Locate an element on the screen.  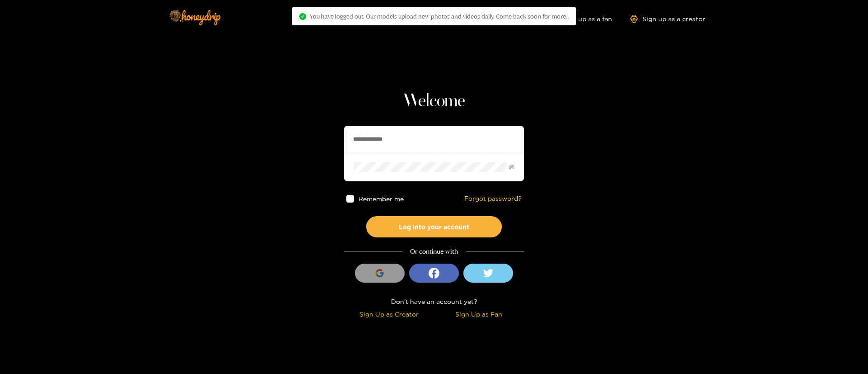
div: Or continue with is located at coordinates (434, 251).